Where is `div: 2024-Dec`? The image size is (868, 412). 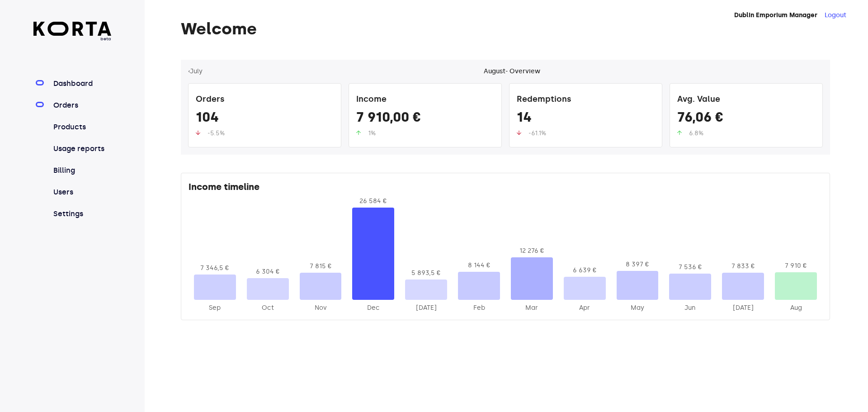 div: 2024-Dec is located at coordinates (373, 308).